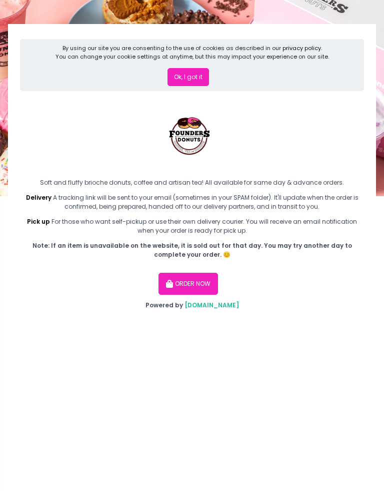 This screenshot has height=491, width=384. I want to click on b: Pick up, so click(39, 221).